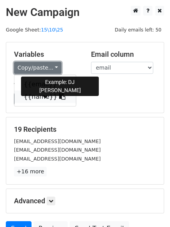  I want to click on a: {{name}}, so click(45, 97).